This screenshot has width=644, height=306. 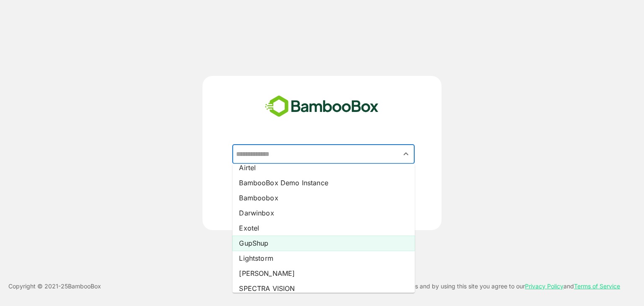 What do you see at coordinates (323, 258) in the screenshot?
I see `li: Lightstorm` at bounding box center [323, 258].